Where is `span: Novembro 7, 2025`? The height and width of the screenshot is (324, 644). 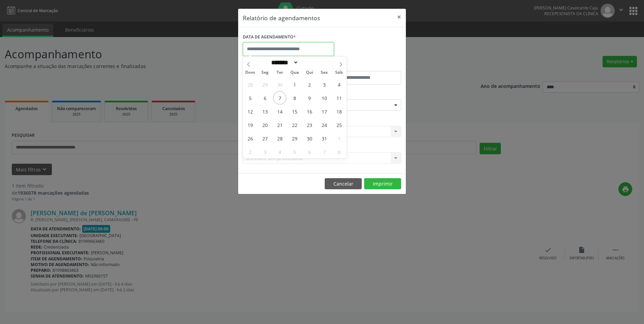
span: Novembro 7, 2025 is located at coordinates (324, 151).